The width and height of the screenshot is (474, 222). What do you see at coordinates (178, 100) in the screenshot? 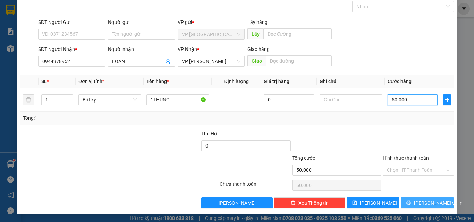
I see `input: VD: Bàn, Ghế` at bounding box center [178, 100].